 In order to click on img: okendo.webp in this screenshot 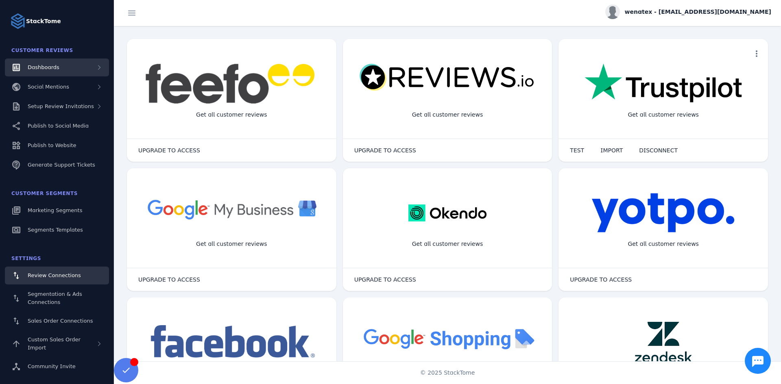, I will do `click(447, 213)`.